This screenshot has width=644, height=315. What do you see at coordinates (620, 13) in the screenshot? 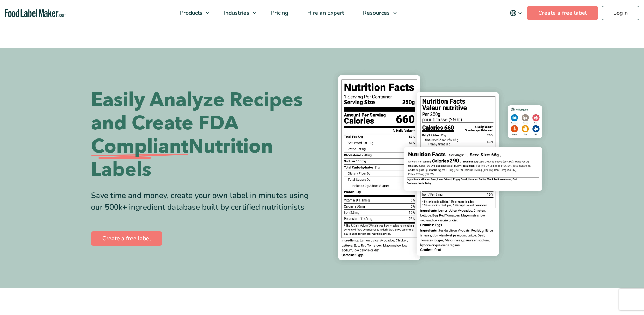
I see `a: Login` at bounding box center [620, 13].